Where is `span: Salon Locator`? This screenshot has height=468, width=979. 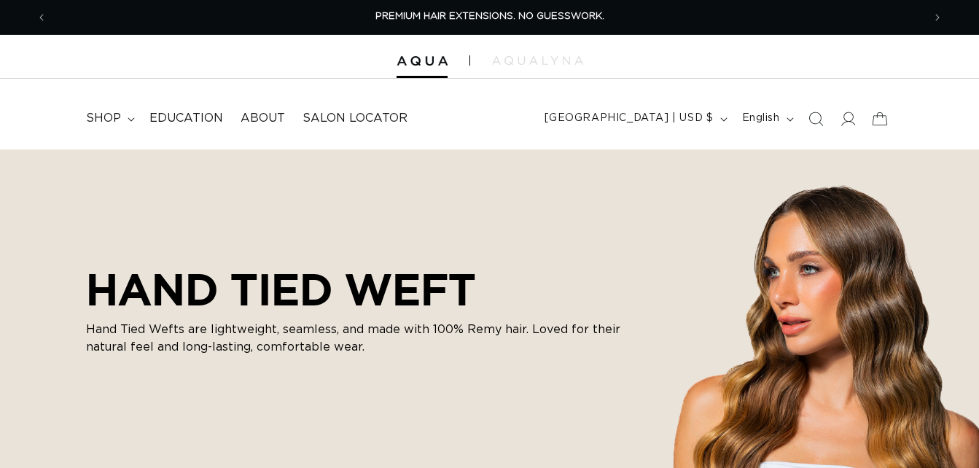
span: Salon Locator is located at coordinates (355, 118).